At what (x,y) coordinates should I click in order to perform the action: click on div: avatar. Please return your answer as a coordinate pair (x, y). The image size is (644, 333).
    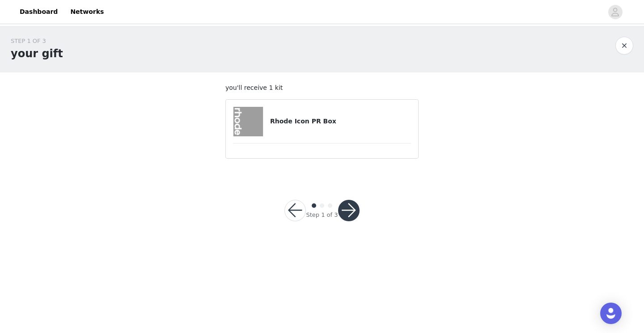
    Looking at the image, I should click on (614, 12).